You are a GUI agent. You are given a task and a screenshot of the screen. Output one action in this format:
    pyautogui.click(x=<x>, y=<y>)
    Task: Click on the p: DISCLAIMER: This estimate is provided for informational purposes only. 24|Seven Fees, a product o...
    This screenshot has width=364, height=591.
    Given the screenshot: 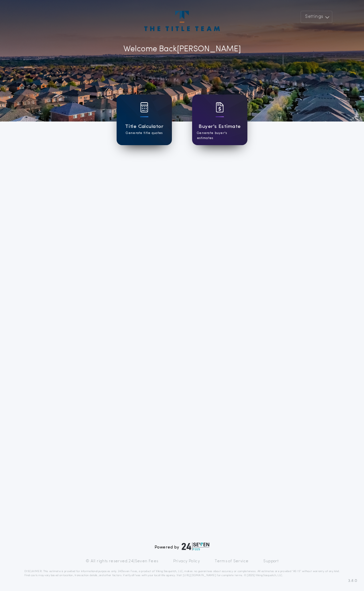 What is the action you would take?
    pyautogui.click(x=182, y=573)
    